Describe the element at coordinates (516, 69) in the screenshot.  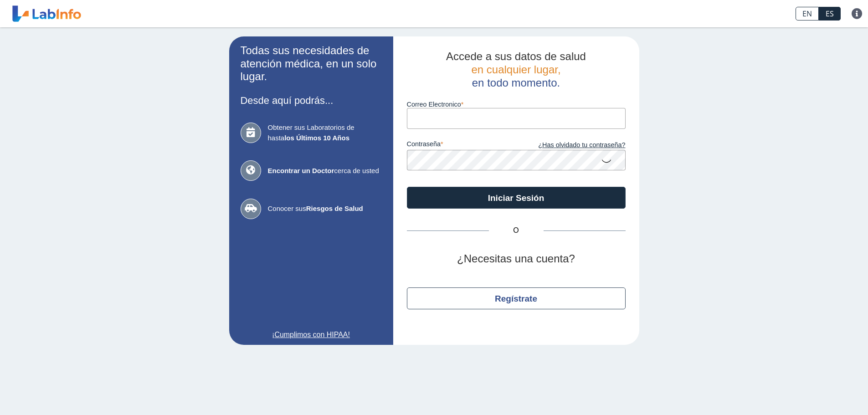
I see `span: en cualquier lugar,` at that location.